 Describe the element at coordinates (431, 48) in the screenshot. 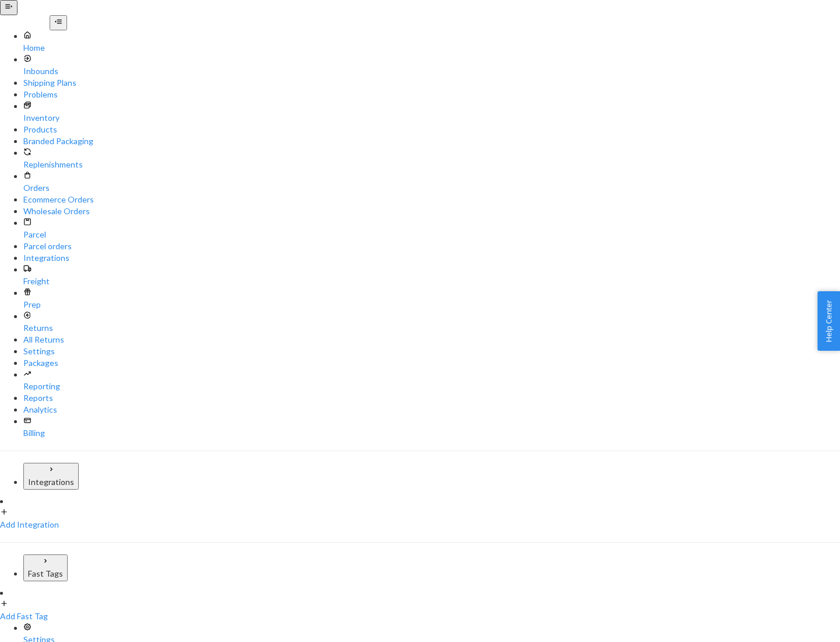

I see `div: Home` at that location.